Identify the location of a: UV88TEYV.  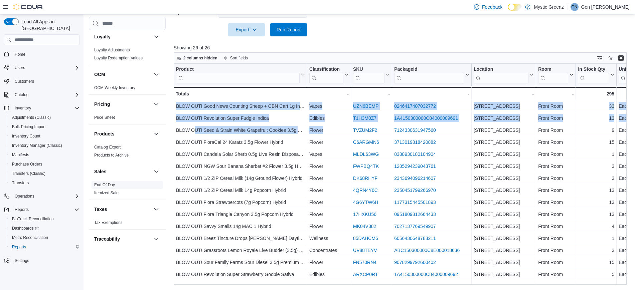
(365, 251).